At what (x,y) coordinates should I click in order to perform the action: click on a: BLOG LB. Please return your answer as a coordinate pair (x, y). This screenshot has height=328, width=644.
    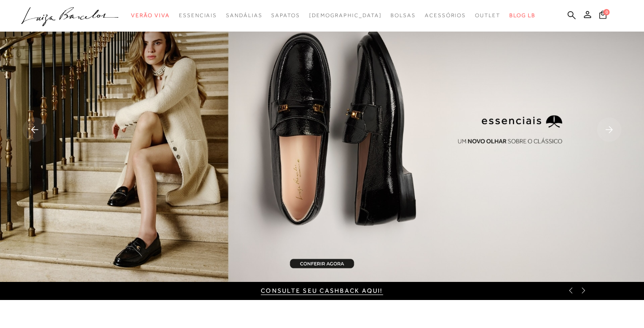
    Looking at the image, I should click on (522, 16).